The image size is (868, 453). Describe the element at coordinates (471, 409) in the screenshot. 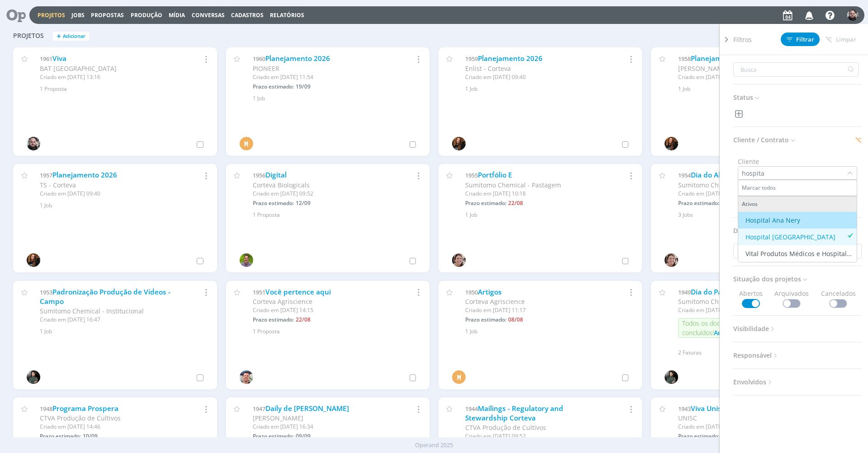

I see `span: 1944` at that location.